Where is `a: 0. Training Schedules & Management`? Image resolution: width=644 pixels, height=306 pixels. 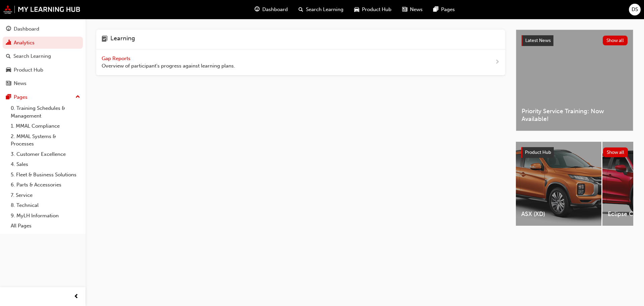
a: 0. Training Schedules & Management is located at coordinates (45, 112).